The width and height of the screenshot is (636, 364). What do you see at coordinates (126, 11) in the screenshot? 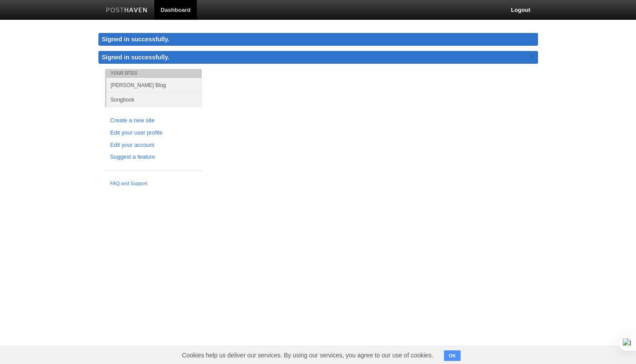
I see `img: Posthaven-bar` at bounding box center [126, 11].